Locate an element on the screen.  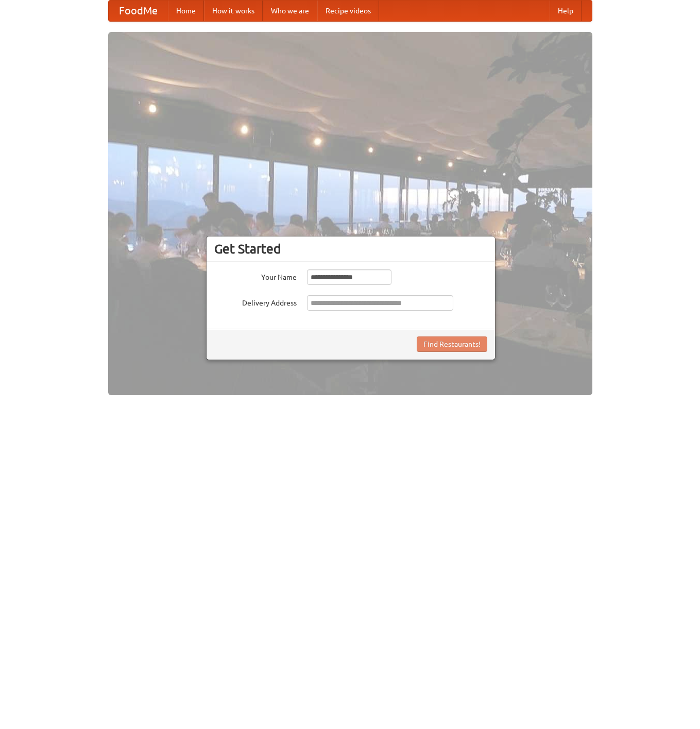
a: How it works is located at coordinates (233, 11).